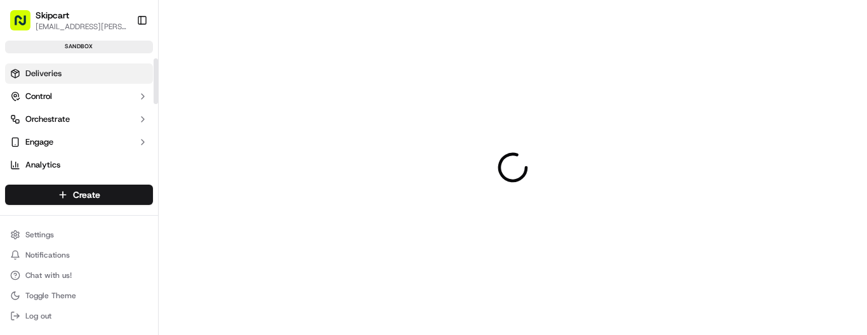 This screenshot has width=867, height=335. Describe the element at coordinates (52, 15) in the screenshot. I see `button: Skipcart` at that location.